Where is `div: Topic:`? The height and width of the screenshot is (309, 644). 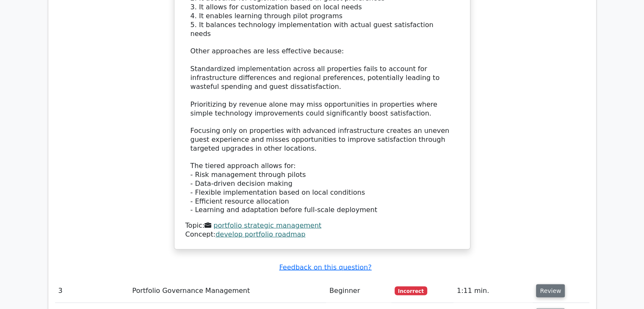 div: Topic: is located at coordinates (322, 225).